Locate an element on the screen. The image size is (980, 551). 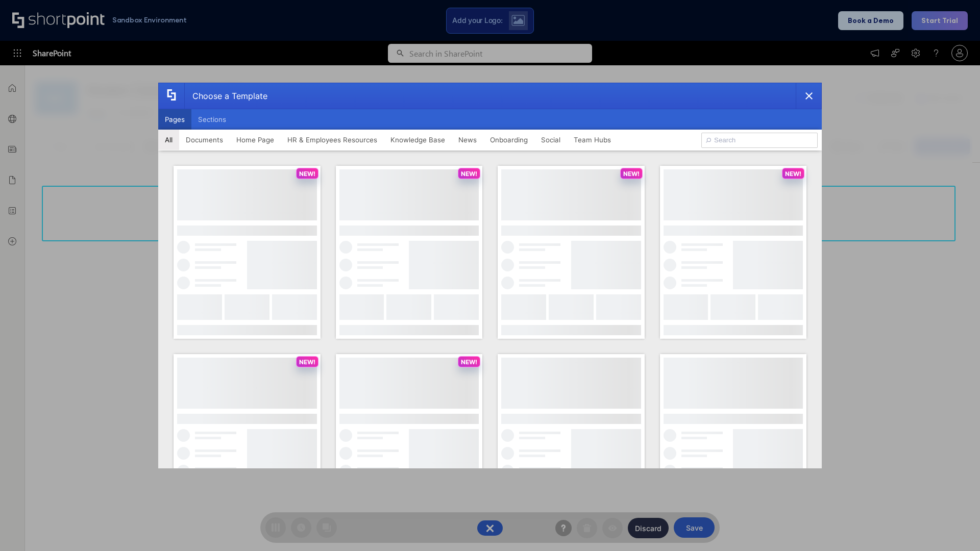
button: HR & Employees Resources is located at coordinates (332, 140).